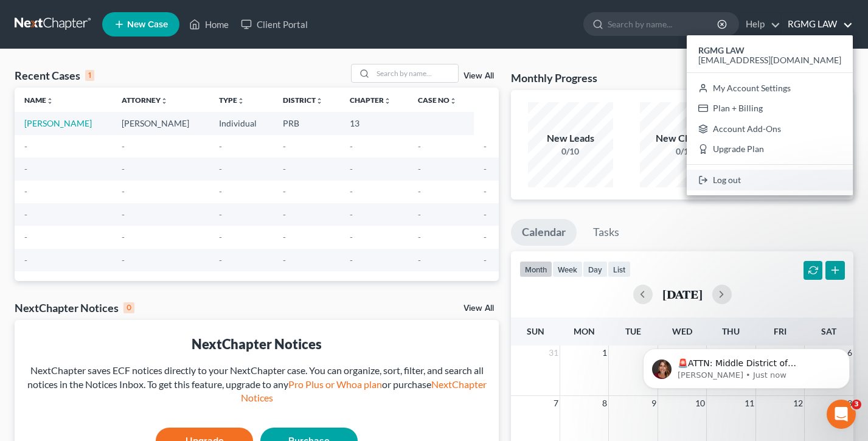 The width and height of the screenshot is (868, 441). Describe the element at coordinates (307, 123) in the screenshot. I see `td: PRB` at that location.